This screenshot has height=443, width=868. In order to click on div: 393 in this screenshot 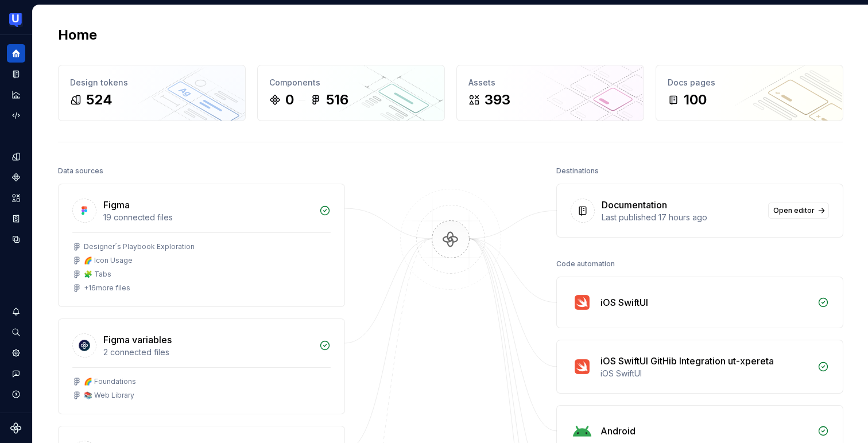, I will do `click(497, 100)`.